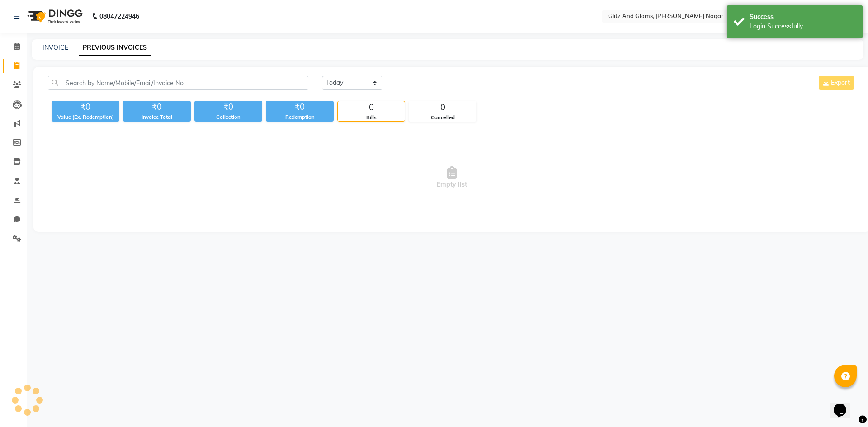 The width and height of the screenshot is (868, 427). What do you see at coordinates (443, 117) in the screenshot?
I see `div: Cancelled` at bounding box center [443, 117].